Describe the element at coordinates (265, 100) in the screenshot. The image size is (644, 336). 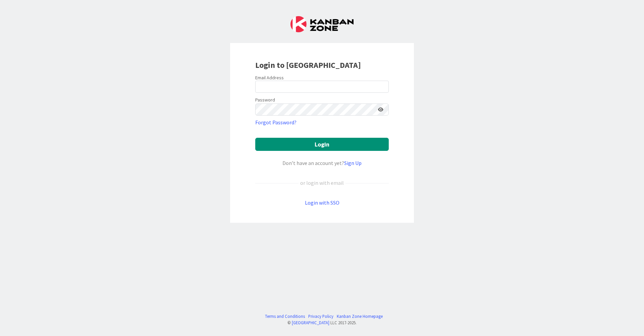
I see `label: Password` at that location.